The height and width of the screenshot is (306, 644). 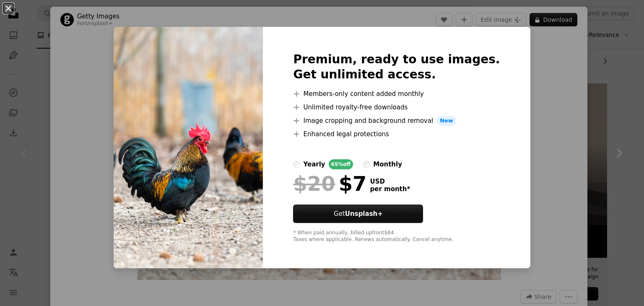 What do you see at coordinates (388, 164) in the screenshot?
I see `div: monthly` at bounding box center [388, 164].